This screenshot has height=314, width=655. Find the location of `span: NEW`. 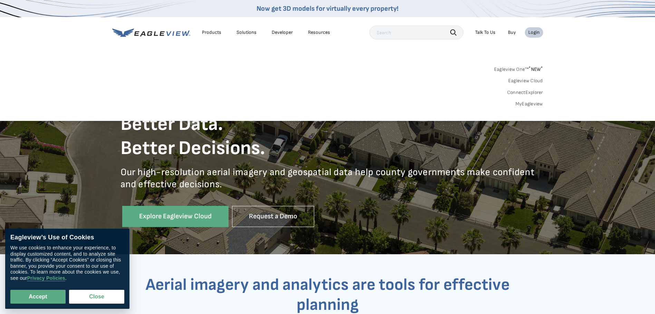

span: NEW is located at coordinates (535, 69).